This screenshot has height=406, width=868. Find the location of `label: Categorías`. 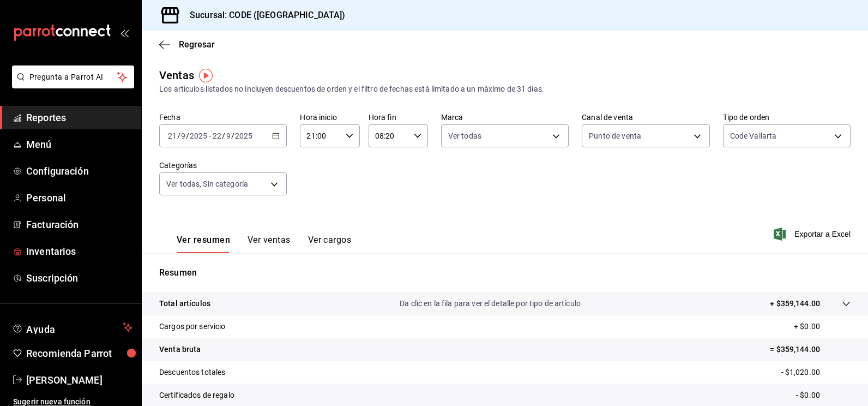

label: Categorías is located at coordinates (223, 165).